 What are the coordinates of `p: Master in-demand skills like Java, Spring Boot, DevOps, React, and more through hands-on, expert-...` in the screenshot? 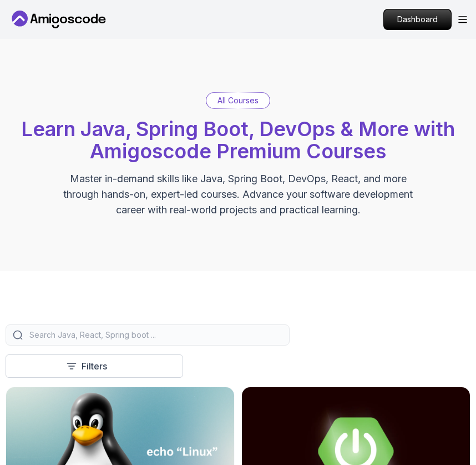 It's located at (238, 194).